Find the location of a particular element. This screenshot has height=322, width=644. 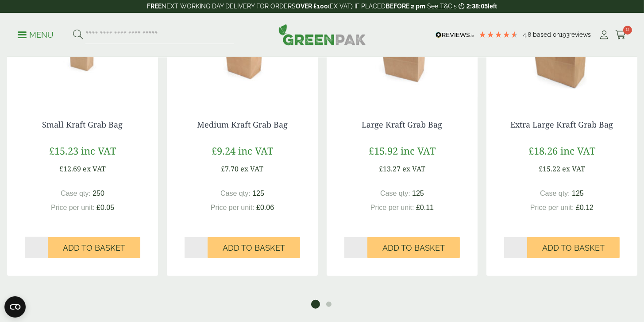

button: 1 of 2 is located at coordinates (316, 304).